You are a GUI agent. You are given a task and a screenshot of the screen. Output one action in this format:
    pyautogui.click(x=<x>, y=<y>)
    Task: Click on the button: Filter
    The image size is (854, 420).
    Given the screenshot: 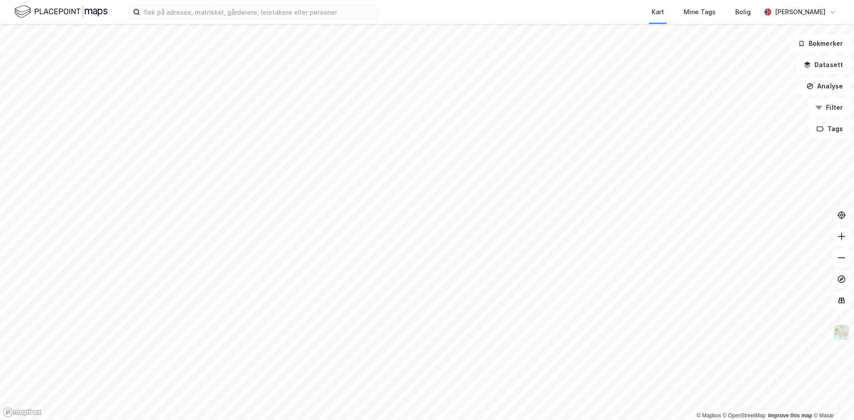 What is the action you would take?
    pyautogui.click(x=829, y=108)
    